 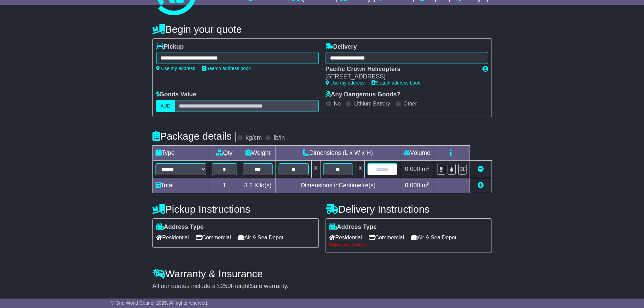 I want to click on label: Pickup, so click(x=170, y=47).